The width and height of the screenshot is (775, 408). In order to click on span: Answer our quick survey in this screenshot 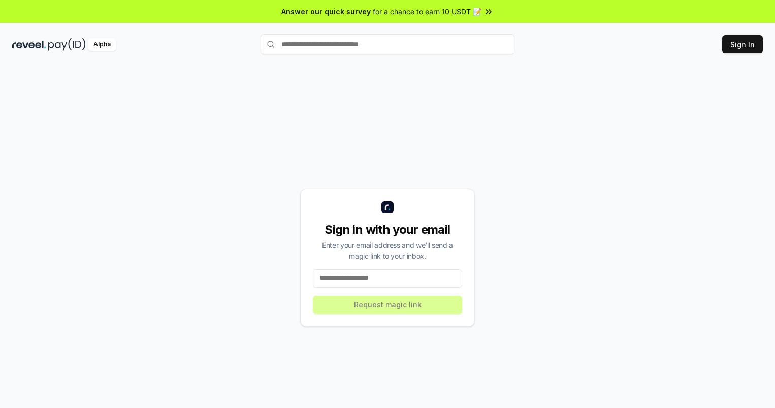, I will do `click(326, 11)`.